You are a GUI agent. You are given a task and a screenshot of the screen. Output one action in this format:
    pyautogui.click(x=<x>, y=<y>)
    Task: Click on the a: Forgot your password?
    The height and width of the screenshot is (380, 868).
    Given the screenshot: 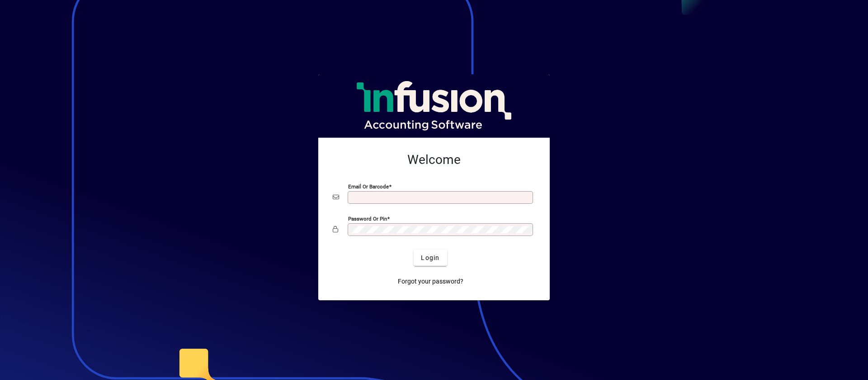 What is the action you would take?
    pyautogui.click(x=430, y=281)
    